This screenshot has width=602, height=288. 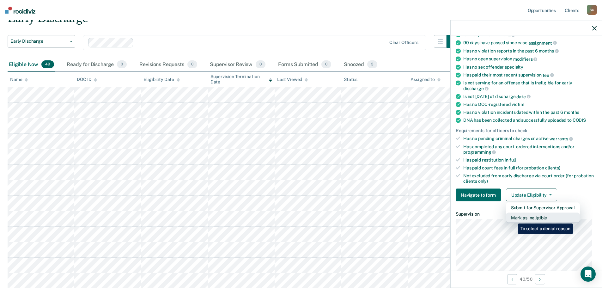 I want to click on div: Eligibility Date, so click(x=162, y=79).